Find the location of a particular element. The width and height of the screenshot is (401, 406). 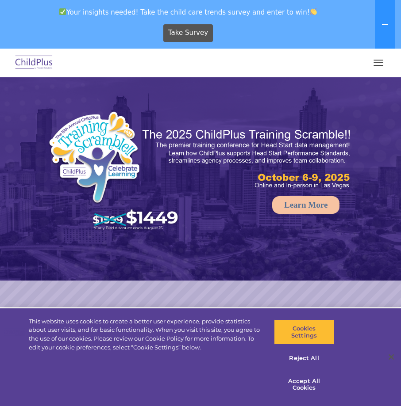

span: Take Survey is located at coordinates (188, 33).